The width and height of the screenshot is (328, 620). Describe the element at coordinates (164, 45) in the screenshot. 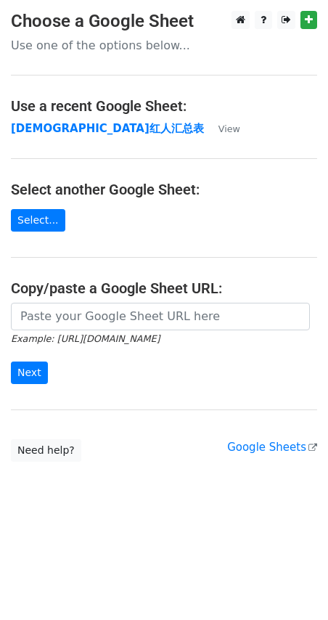

I see `p: Use one of the options below...` at that location.